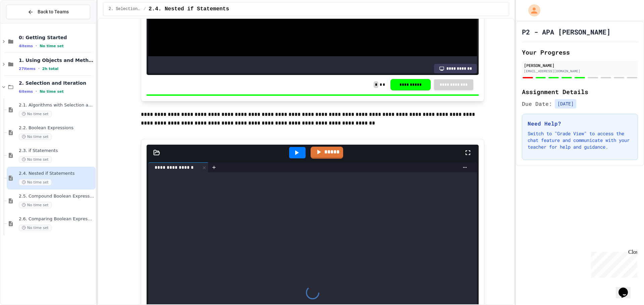 The image size is (644, 305). What do you see at coordinates (532, 10) in the screenshot?
I see `div: My Account` at bounding box center [532, 10].